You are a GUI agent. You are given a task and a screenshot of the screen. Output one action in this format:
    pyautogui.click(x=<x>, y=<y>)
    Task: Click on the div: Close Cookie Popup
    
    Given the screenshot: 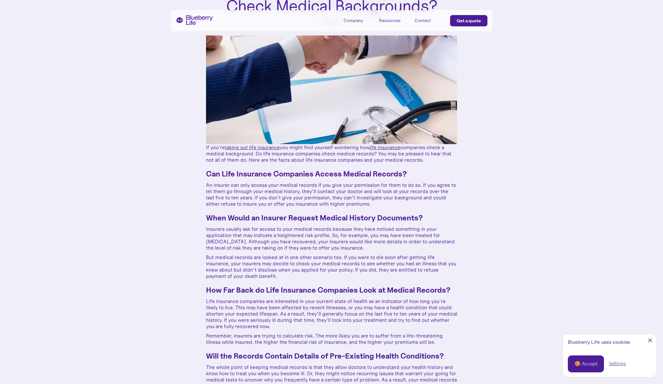 What is the action you would take?
    pyautogui.click(x=650, y=340)
    